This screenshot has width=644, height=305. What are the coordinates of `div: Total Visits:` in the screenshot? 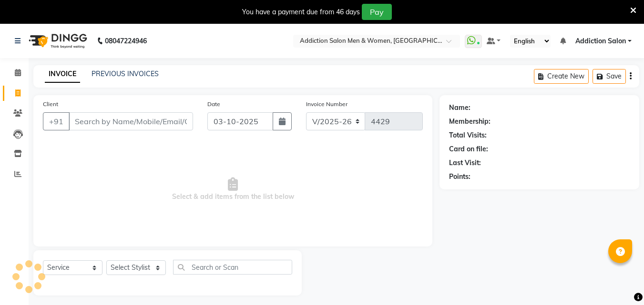 It's located at (468, 135).